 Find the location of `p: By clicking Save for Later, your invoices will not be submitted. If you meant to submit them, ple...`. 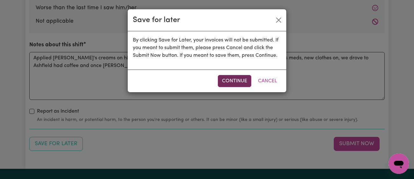

p: By clicking Save for Later, your invoices will not be submitted. If you meant to submit them, ple... is located at coordinates (207, 48).